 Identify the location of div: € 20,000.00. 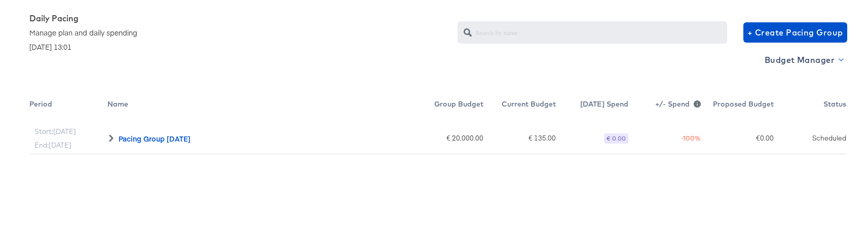
(443, 137).